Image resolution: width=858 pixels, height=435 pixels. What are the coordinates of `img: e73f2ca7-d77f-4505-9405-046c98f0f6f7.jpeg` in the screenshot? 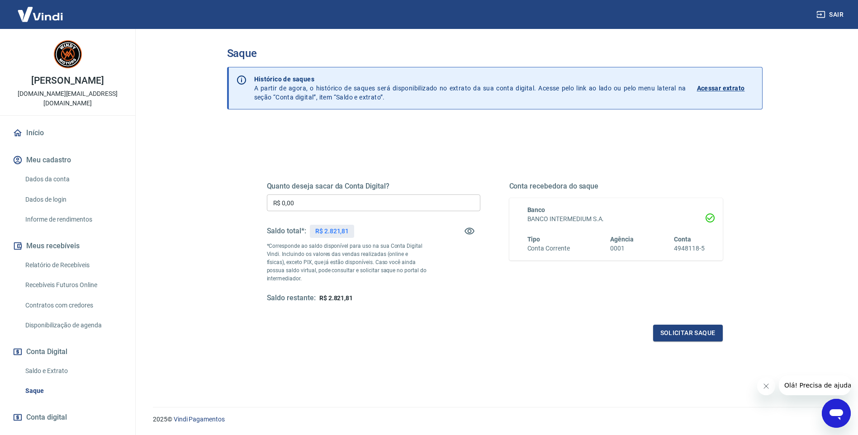 It's located at (68, 54).